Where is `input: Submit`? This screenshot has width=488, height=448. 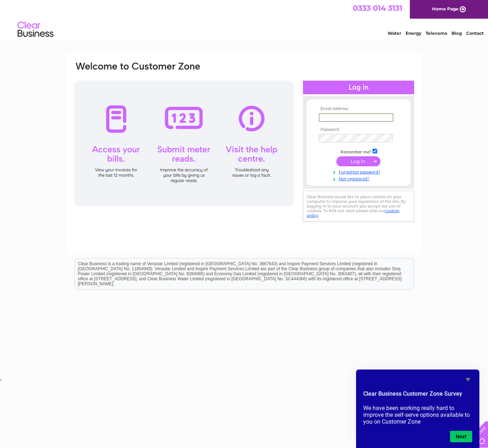
input: Submit is located at coordinates (358, 161).